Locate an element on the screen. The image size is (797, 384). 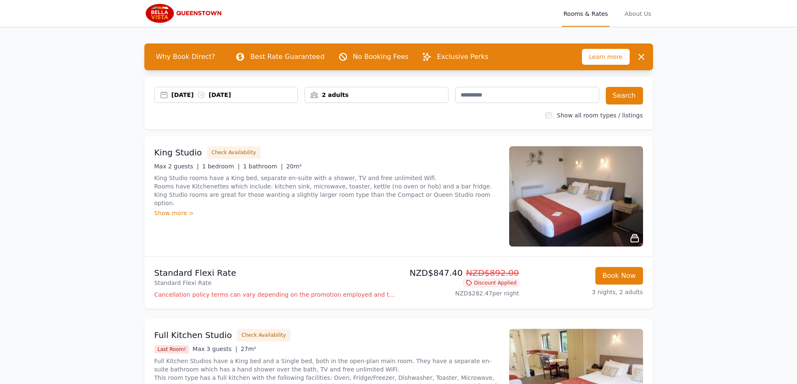
p: NZD$847.40 is located at coordinates (461, 273).